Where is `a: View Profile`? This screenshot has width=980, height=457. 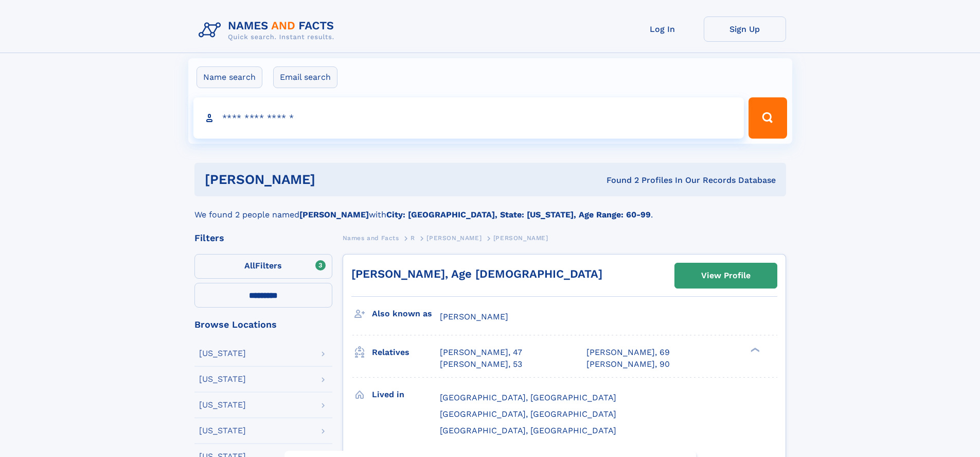
a: View Profile is located at coordinates (727, 275).